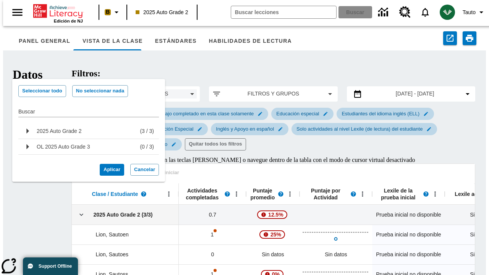  What do you see at coordinates (115, 194) in the screenshot?
I see `span: Clase / Estudiante` at bounding box center [115, 194].